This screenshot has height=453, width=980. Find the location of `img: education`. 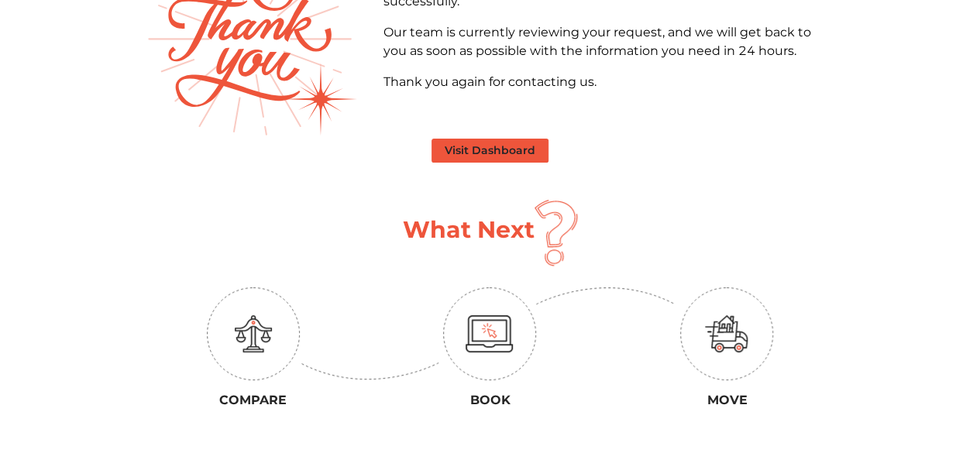

img: education is located at coordinates (254, 334).